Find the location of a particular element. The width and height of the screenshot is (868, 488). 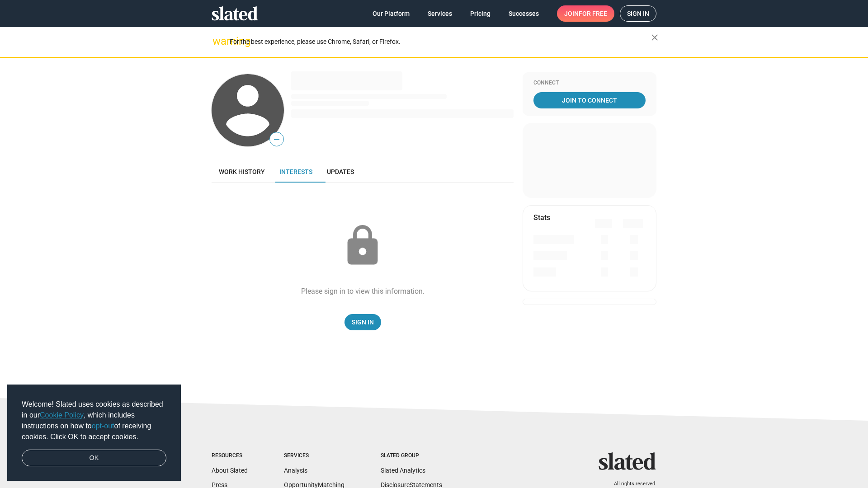

a: dismiss cookie message is located at coordinates (94, 458).